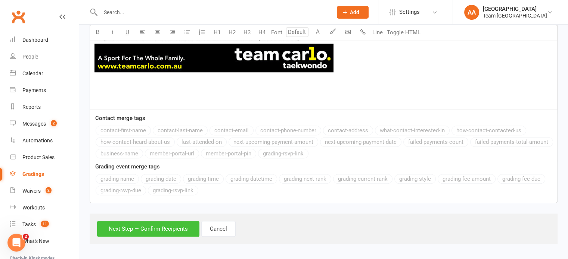 This screenshot has height=259, width=568. What do you see at coordinates (214, 42) in the screenshot?
I see `img: 28ea7531-cce7-4fad-9d07-09bef335ef64.jpg` at bounding box center [214, 42].